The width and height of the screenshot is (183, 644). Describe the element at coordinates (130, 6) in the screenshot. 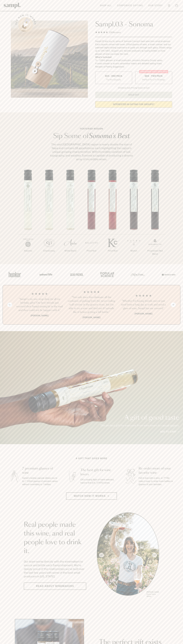

I see `a: Corporate Gifting` at that location.